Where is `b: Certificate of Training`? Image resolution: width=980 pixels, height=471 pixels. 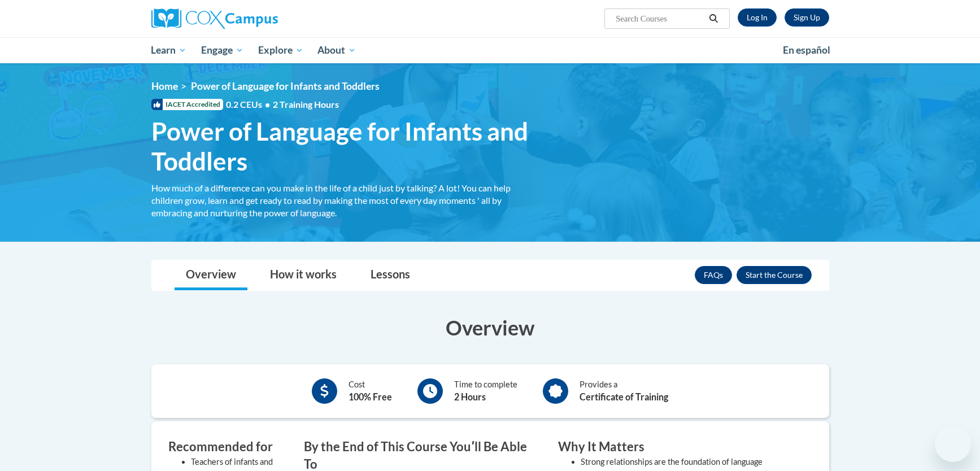
b: Certificate of Training is located at coordinates (623, 397).